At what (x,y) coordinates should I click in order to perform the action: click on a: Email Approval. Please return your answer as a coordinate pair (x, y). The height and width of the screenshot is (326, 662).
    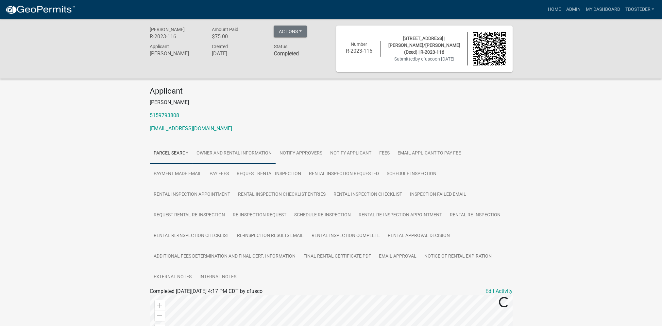
    Looking at the image, I should click on (398, 256).